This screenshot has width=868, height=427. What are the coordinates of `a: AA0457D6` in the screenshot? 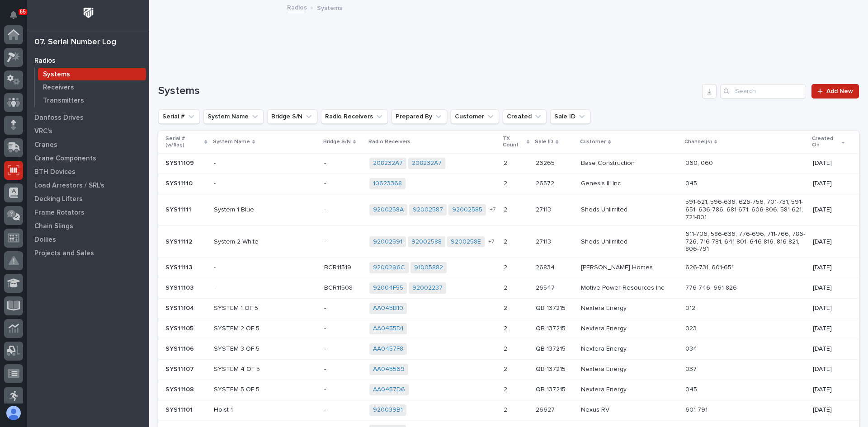 It's located at (389, 389).